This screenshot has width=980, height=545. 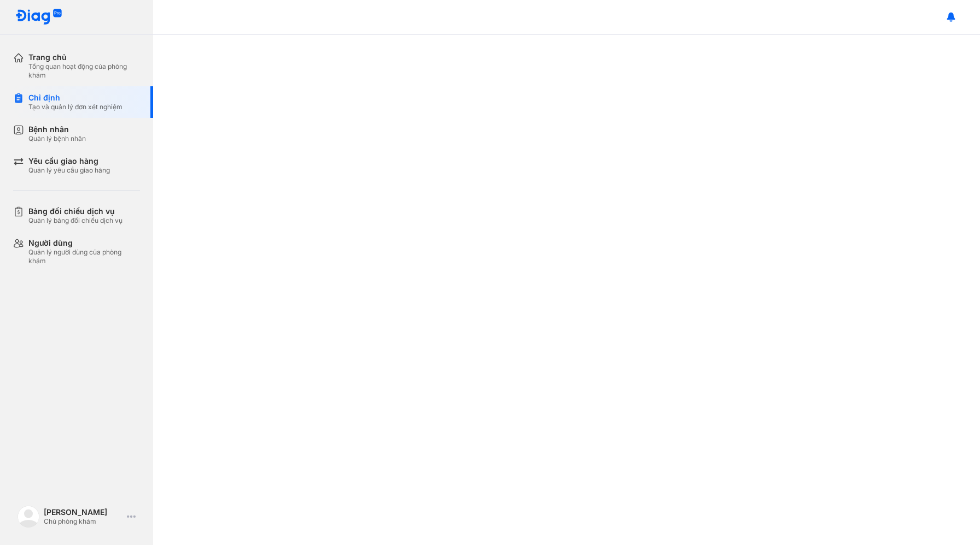 What do you see at coordinates (69, 162) in the screenshot?
I see `div: Yêu cầu giao hàng` at bounding box center [69, 162].